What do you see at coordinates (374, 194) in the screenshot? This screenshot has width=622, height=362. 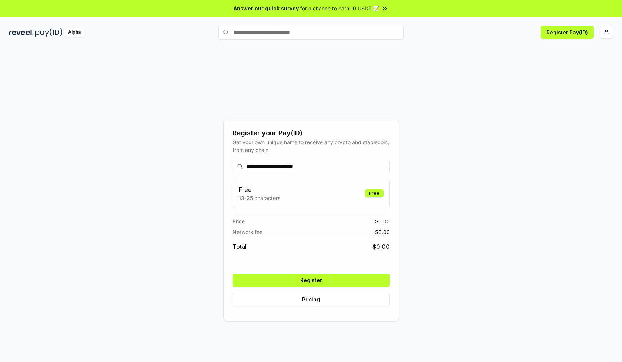 I see `div: Free` at bounding box center [374, 194].